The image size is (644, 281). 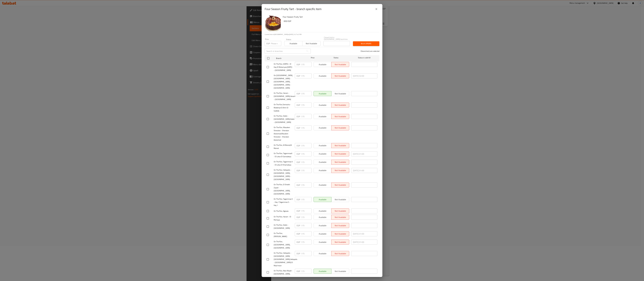 What do you see at coordinates (283, 202) in the screenshot?
I see `span: On The Run, Tagammoa 5 - Hay 1,Tagammoa 5 - Hay 1` at bounding box center [283, 202].